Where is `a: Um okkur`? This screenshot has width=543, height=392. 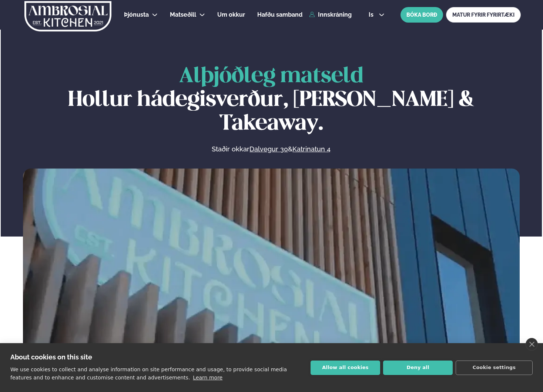 a: Um okkur is located at coordinates (231, 15).